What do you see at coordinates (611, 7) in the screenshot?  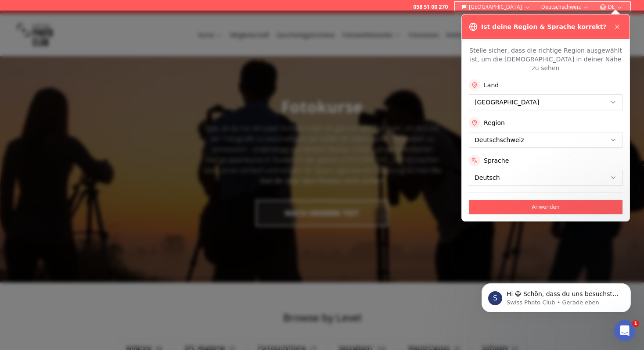 I see `button: DE` at bounding box center [611, 7].